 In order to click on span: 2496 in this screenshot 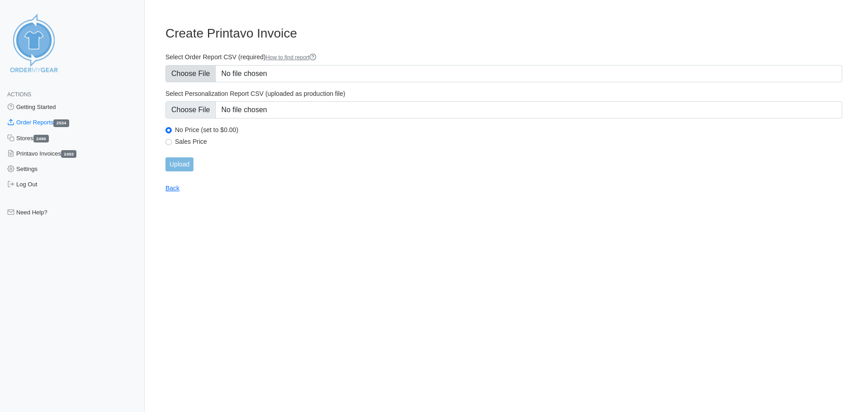, I will do `click(41, 138)`.